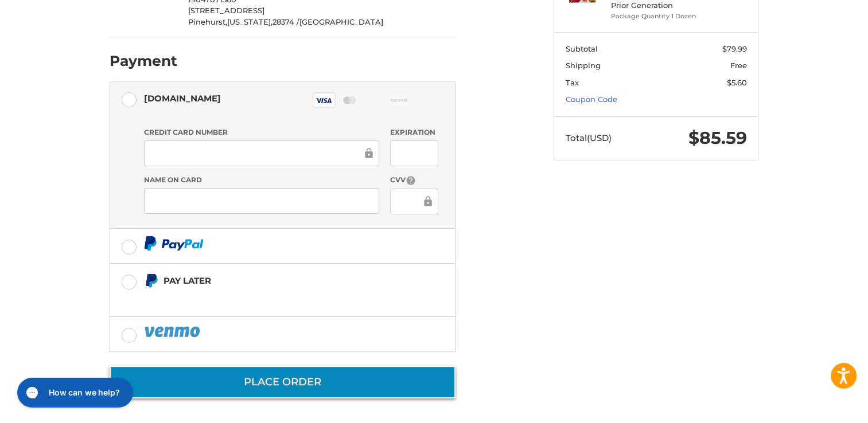 This screenshot has height=423, width=868. What do you see at coordinates (151, 280) in the screenshot?
I see `img: Pay Later icon` at bounding box center [151, 280].